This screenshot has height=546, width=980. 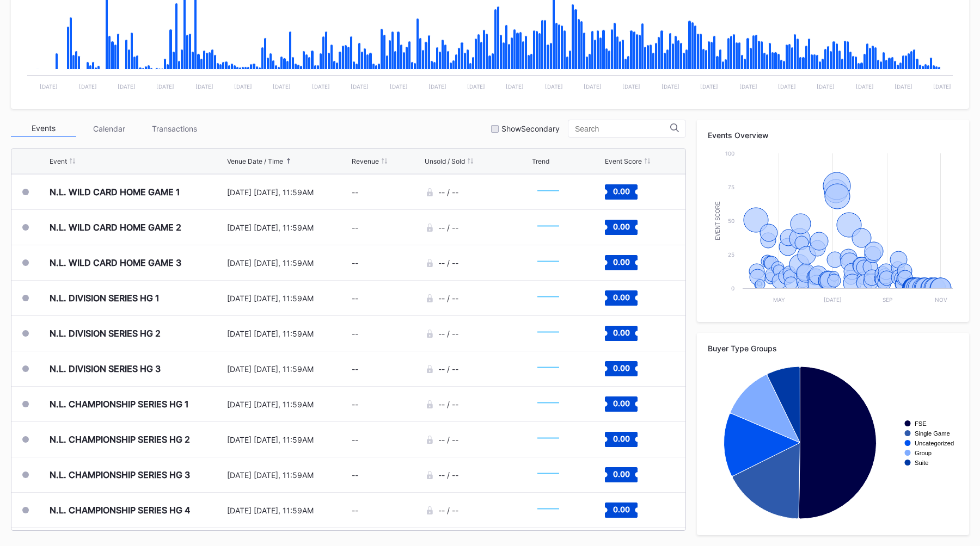 I want to click on div: N.L. CHAMPIONSHIP SERIES HG 1, so click(x=119, y=405).